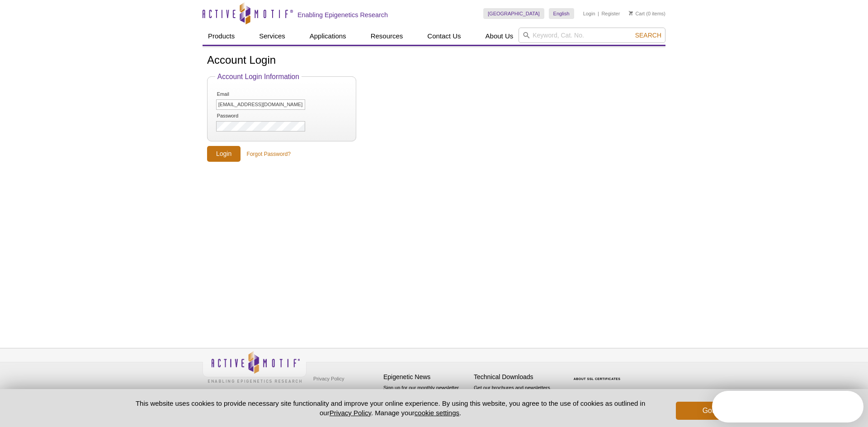 Image resolution: width=868 pixels, height=427 pixels. I want to click on a: Services, so click(272, 37).